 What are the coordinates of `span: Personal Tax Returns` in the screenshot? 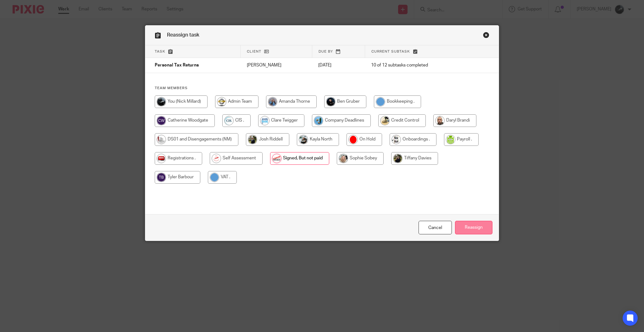 It's located at (177, 65).